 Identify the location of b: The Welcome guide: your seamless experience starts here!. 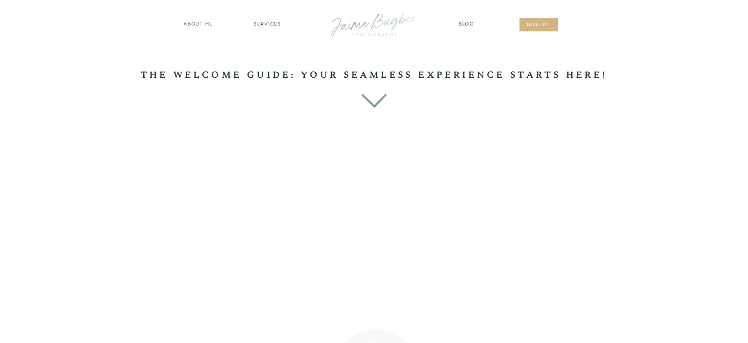
(374, 75).